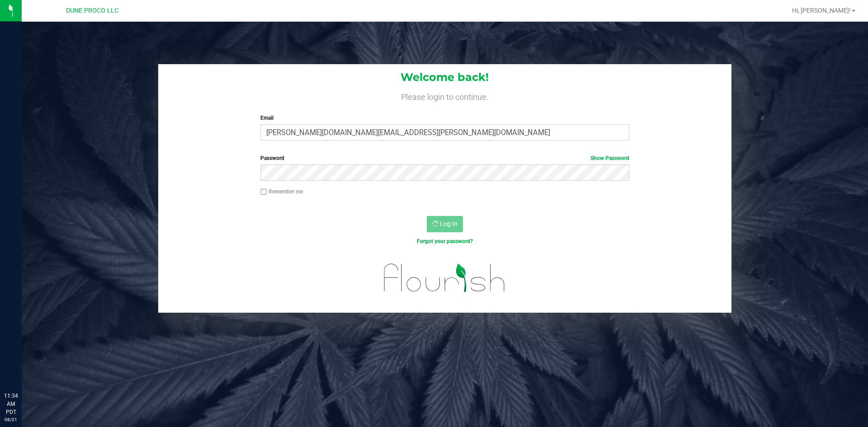  What do you see at coordinates (445, 224) in the screenshot?
I see `button: Log In` at bounding box center [445, 224].